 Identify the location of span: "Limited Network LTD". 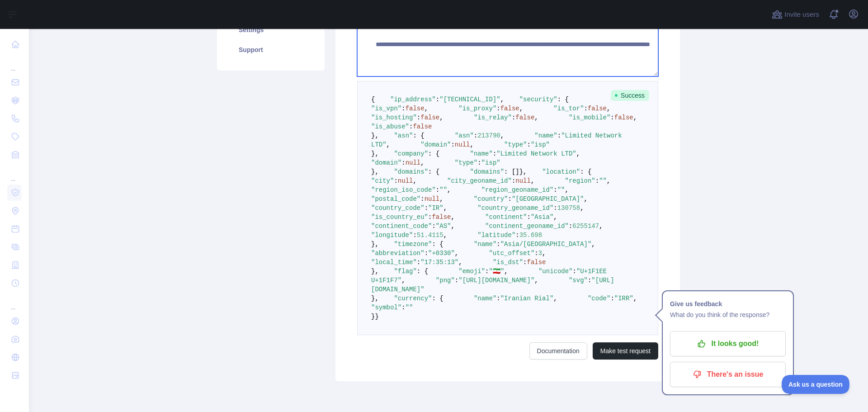
(536, 154).